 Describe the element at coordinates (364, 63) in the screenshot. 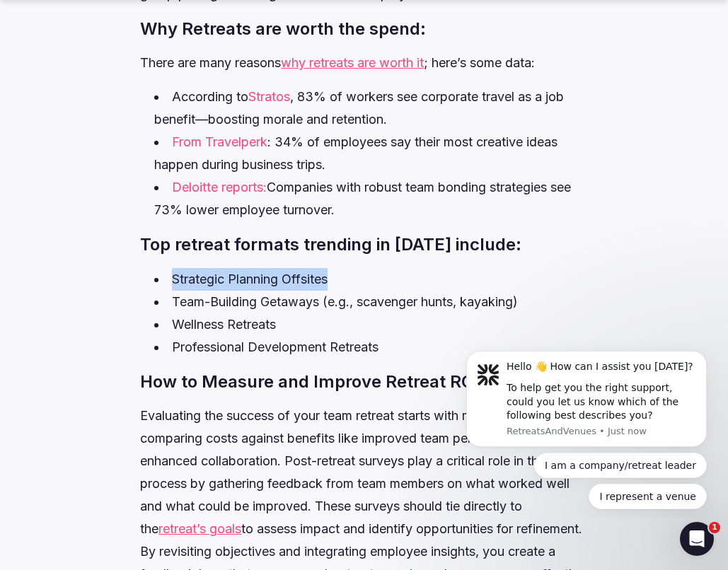

I see `p: There are many reasons ; here’s some data:` at that location.